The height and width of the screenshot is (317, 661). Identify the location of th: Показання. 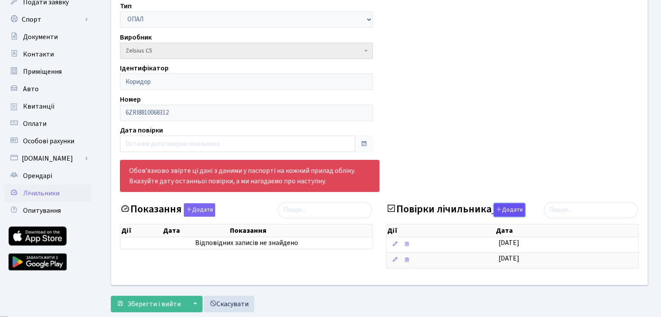
(301, 231).